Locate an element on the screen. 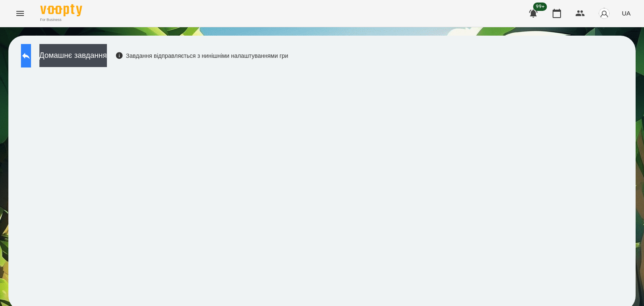 The height and width of the screenshot is (306, 644). img: Voopty Logo is located at coordinates (61, 10).